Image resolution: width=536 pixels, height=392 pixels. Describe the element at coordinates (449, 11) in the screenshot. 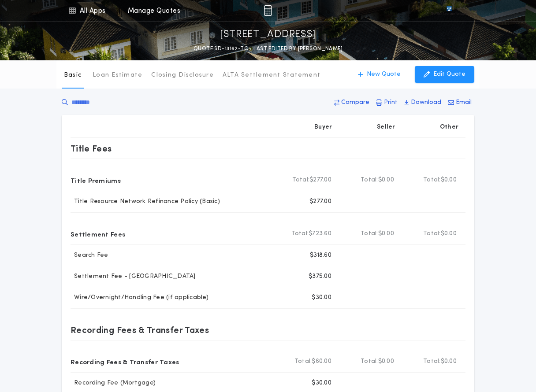

I see `img: vs-icon` at that location.